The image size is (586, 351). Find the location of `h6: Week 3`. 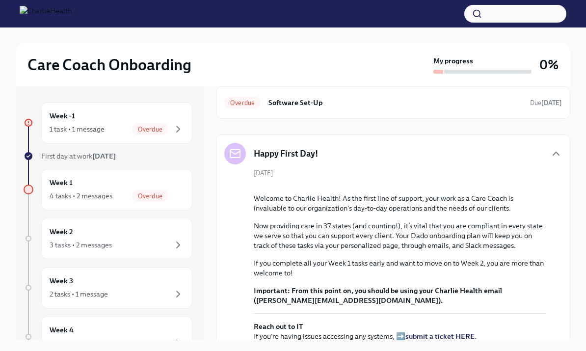

h6: Week 3 is located at coordinates (61, 281).